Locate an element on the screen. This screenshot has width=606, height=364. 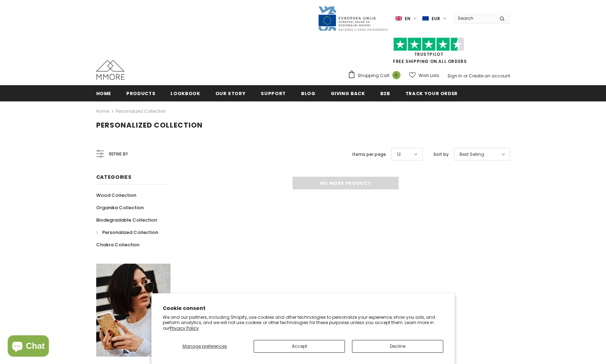
span: Our Story is located at coordinates (231, 93).